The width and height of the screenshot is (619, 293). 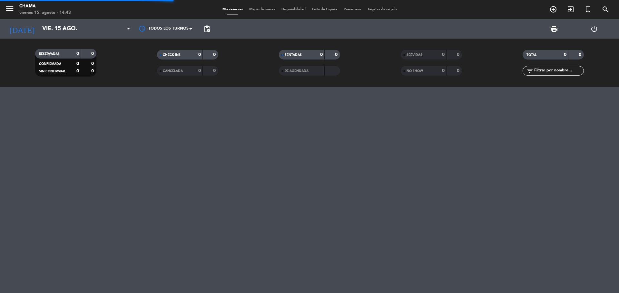 I want to click on span: CHECK INS, so click(x=171, y=55).